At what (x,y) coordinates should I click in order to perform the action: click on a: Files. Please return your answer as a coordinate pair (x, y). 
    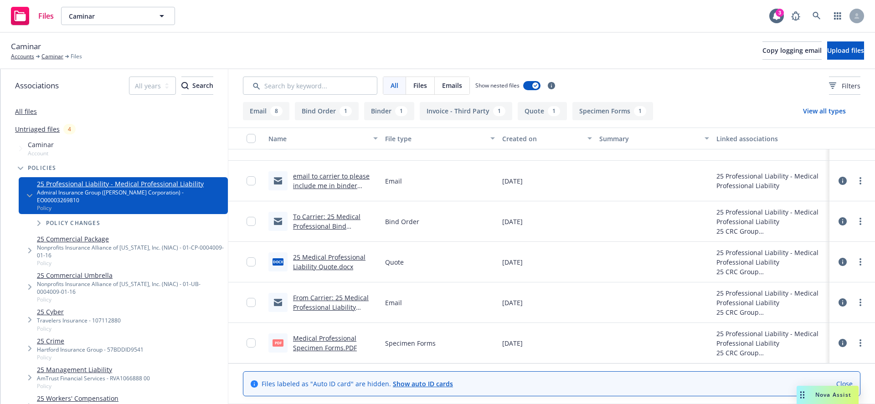
    Looking at the image, I should click on (32, 16).